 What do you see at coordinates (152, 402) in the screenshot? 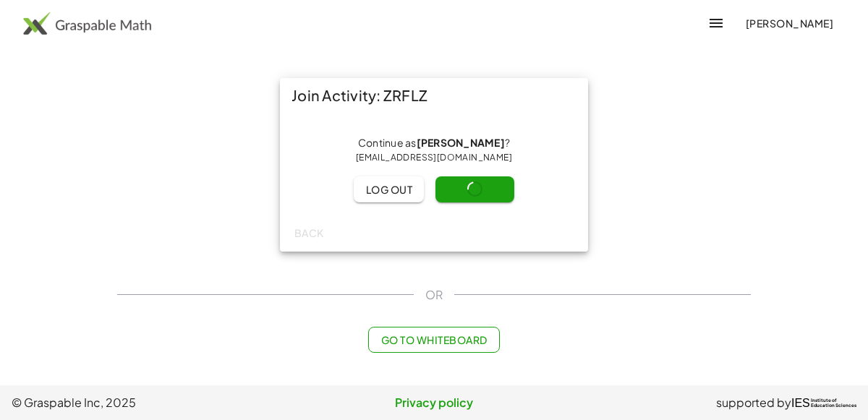
I see `span: © Graspable Inc, 2025` at bounding box center [152, 402].